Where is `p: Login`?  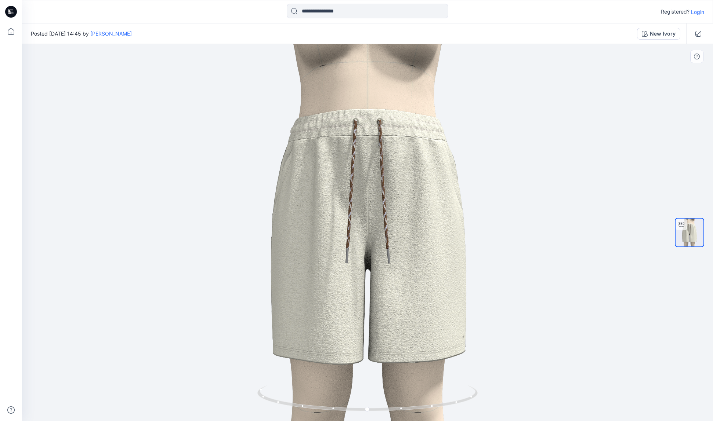
p: Login is located at coordinates (697, 12).